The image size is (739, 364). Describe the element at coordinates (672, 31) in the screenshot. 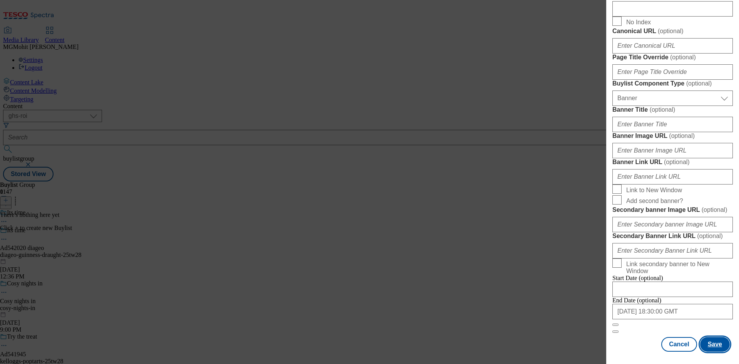

I see `label: Canonical URL` at that location.